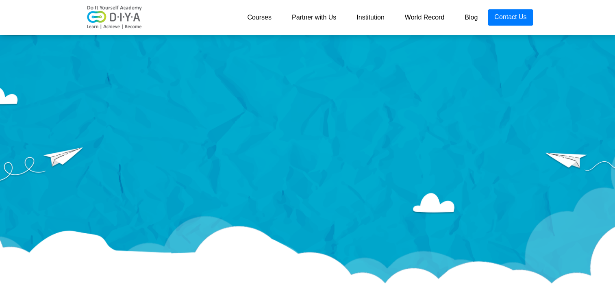 This screenshot has width=615, height=291. Describe the element at coordinates (115, 17) in the screenshot. I see `img: logo-v2.png` at that location.